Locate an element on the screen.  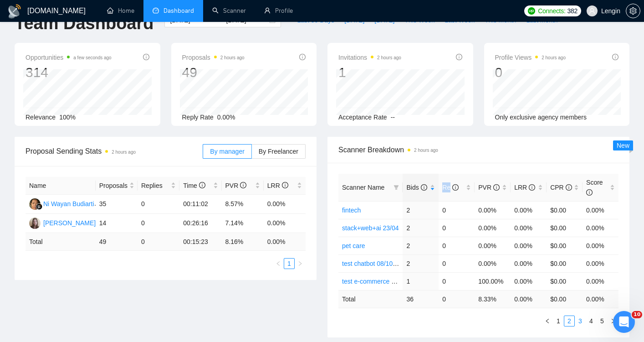
li: Previous Page is located at coordinates (548, 321).